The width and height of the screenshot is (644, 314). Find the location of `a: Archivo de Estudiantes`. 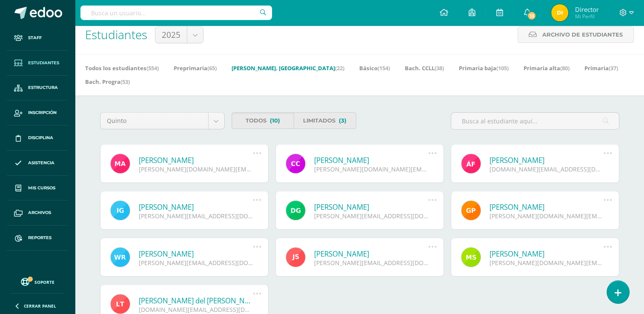

a: Archivo de Estudiantes is located at coordinates (575, 34).